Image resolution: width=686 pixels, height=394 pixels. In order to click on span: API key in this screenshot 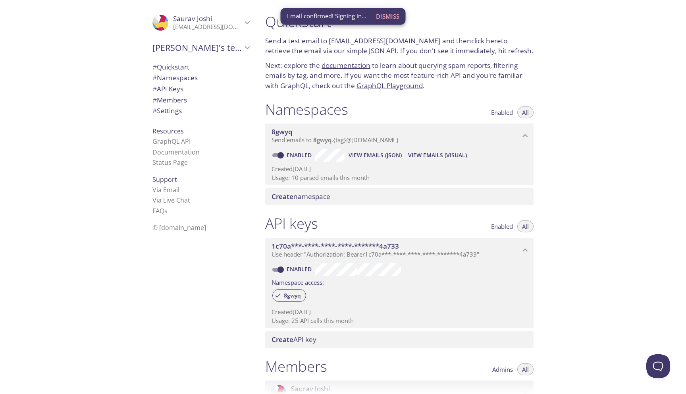, I will do `click(294, 339)`.